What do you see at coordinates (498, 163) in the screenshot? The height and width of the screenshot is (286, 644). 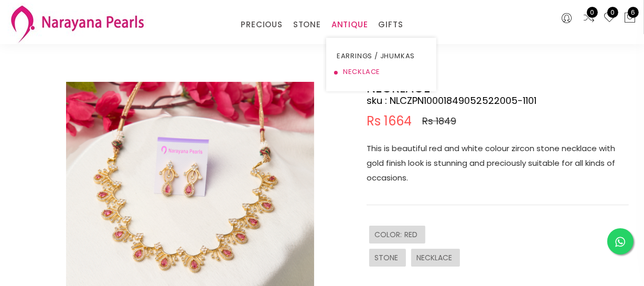 I see `p: This is beautiful red and white colour zircon stone necklace with gold finish look is stunning an...` at bounding box center [498, 163].